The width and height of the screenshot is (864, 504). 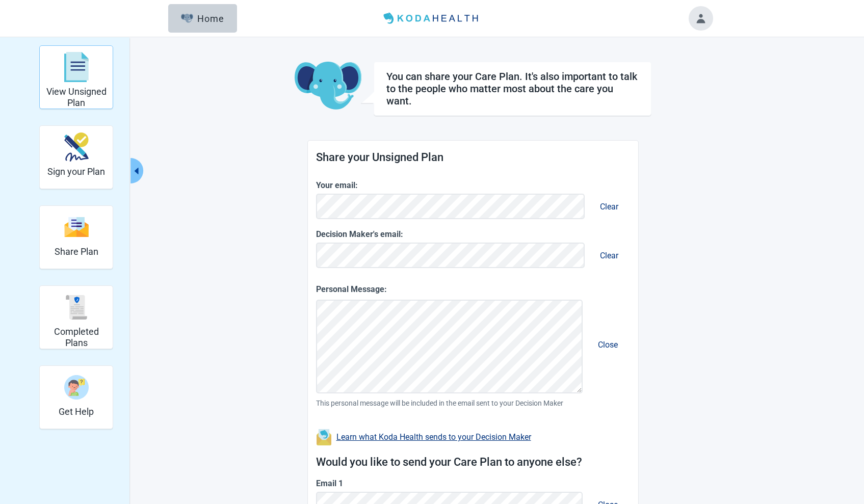 What do you see at coordinates (512, 88) in the screenshot?
I see `div: You can share your Care Plan. It's also important to talk to the people who matter most about the...` at bounding box center [512, 88].